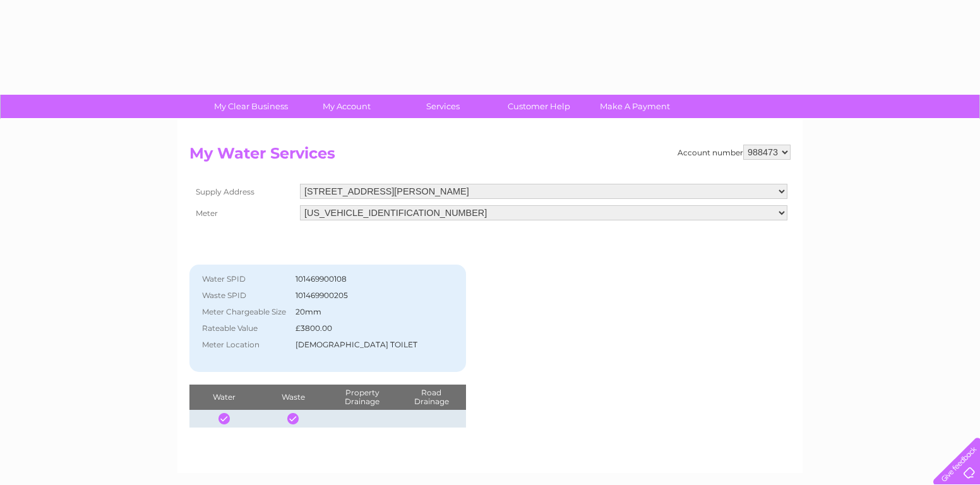 The width and height of the screenshot is (980, 485). Describe the element at coordinates (365, 295) in the screenshot. I see `td: 101469900205` at that location.